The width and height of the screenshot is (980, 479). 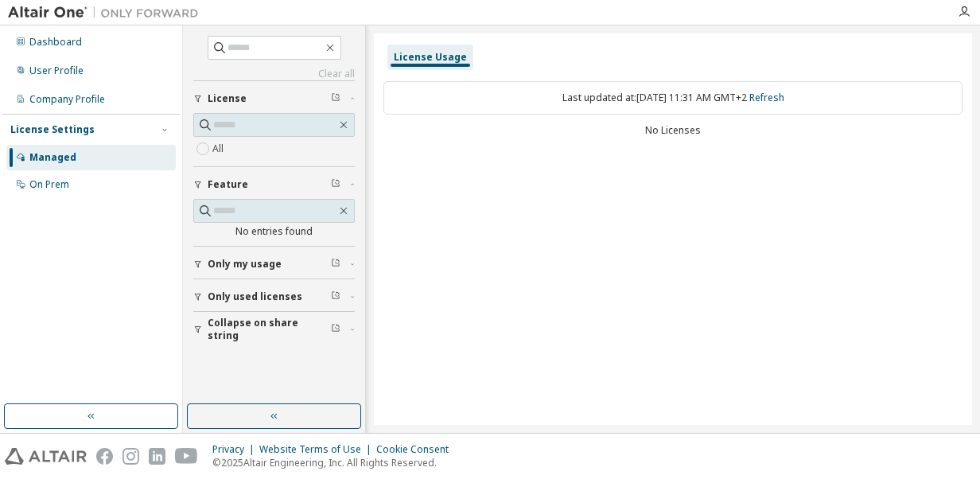 I want to click on div: License Usage, so click(x=430, y=58).